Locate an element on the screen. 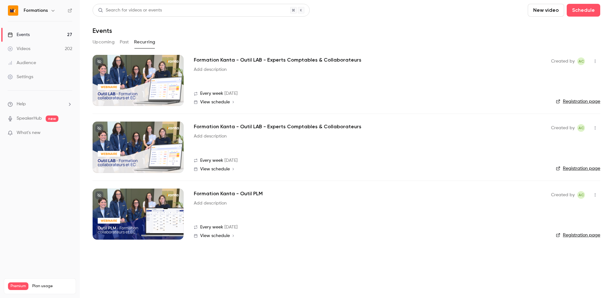 This screenshot has height=298, width=613. li: help-dropdown-opener is located at coordinates (40, 104).